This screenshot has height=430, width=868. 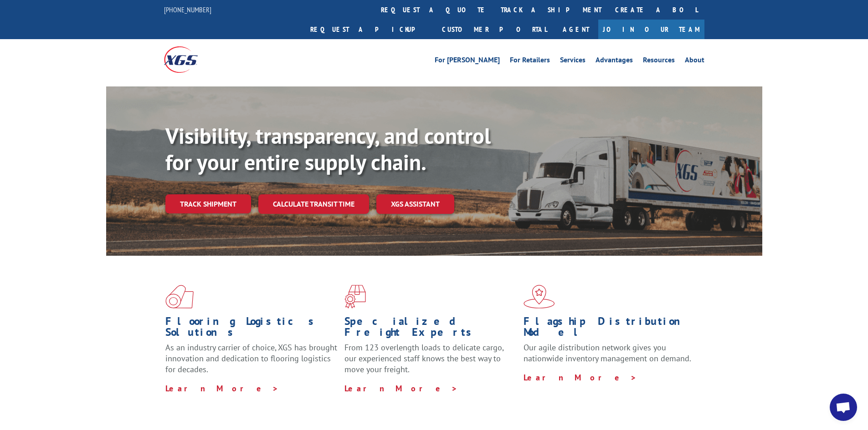 What do you see at coordinates (694, 62) in the screenshot?
I see `a: About` at bounding box center [694, 62].